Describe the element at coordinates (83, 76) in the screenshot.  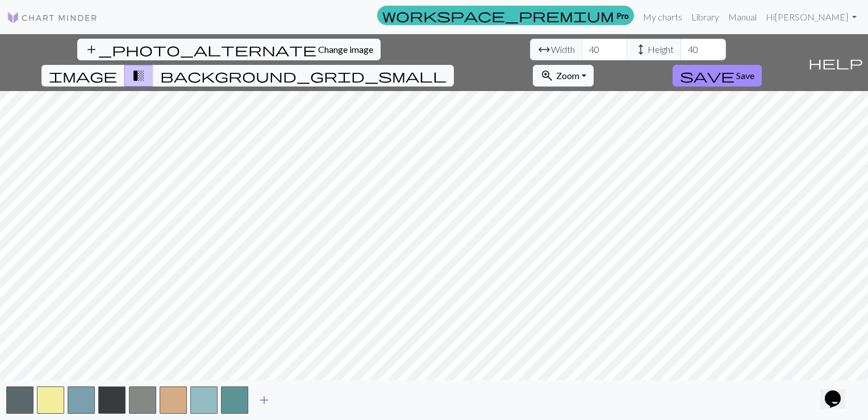
I see `span: image` at that location.